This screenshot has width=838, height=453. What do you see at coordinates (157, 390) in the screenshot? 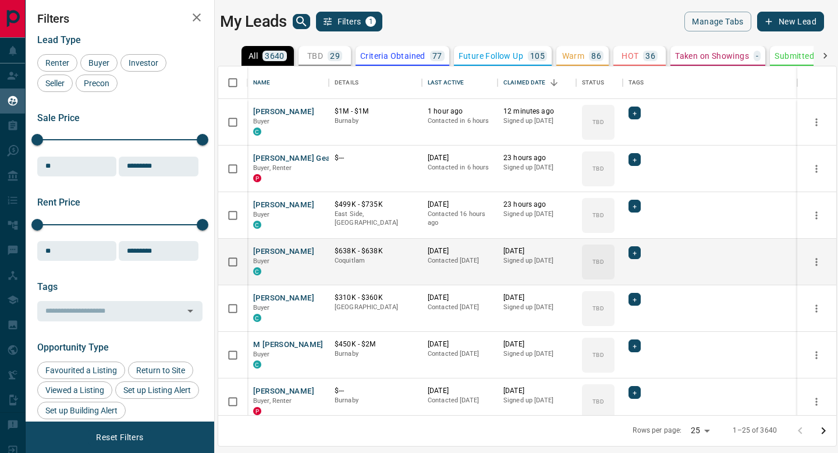
I see `span: Set up Listing Alert` at bounding box center [157, 390].